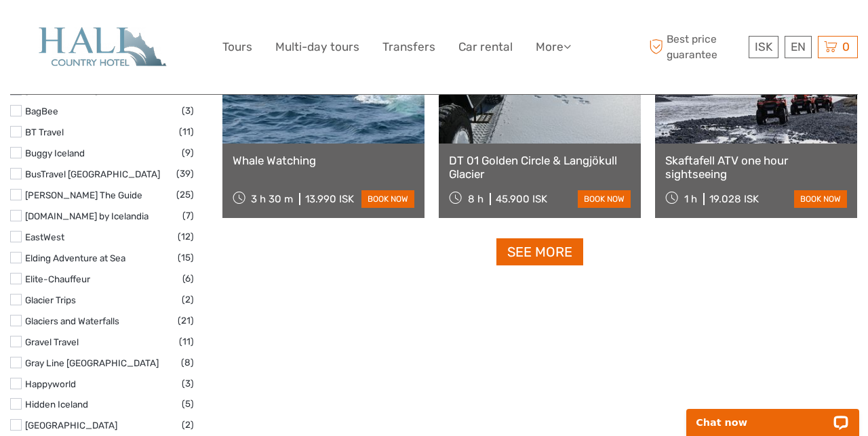 The width and height of the screenshot is (868, 436). Describe the element at coordinates (237, 46) in the screenshot. I see `a: Tours` at that location.